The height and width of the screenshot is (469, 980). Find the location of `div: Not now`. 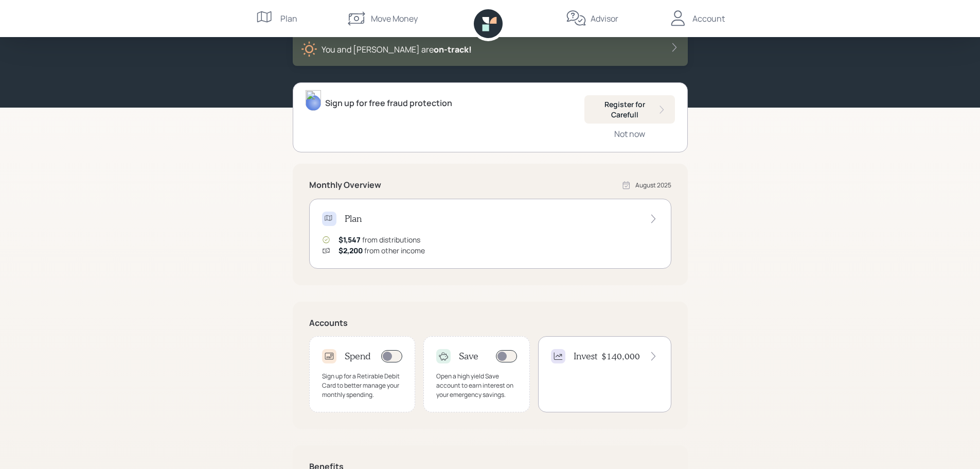

div: Not now is located at coordinates (630, 134).